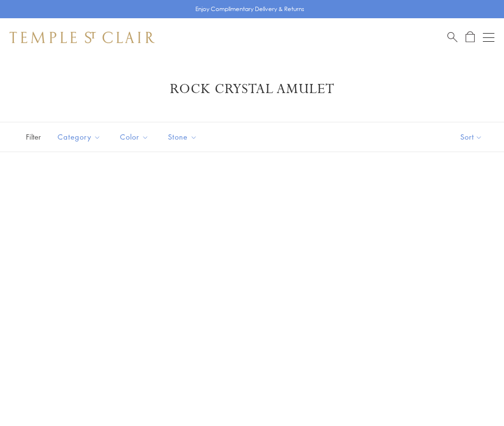  Describe the element at coordinates (184, 137) in the screenshot. I see `span: Stone` at that location.